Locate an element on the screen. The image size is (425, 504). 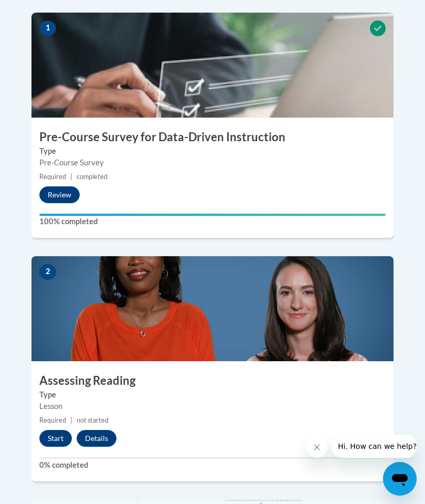
div: Lesson is located at coordinates (213, 406).